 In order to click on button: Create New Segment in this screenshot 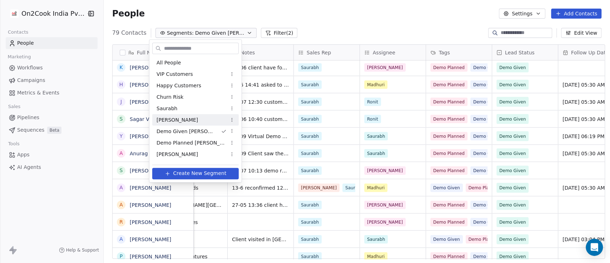, I will do `click(195, 173)`.